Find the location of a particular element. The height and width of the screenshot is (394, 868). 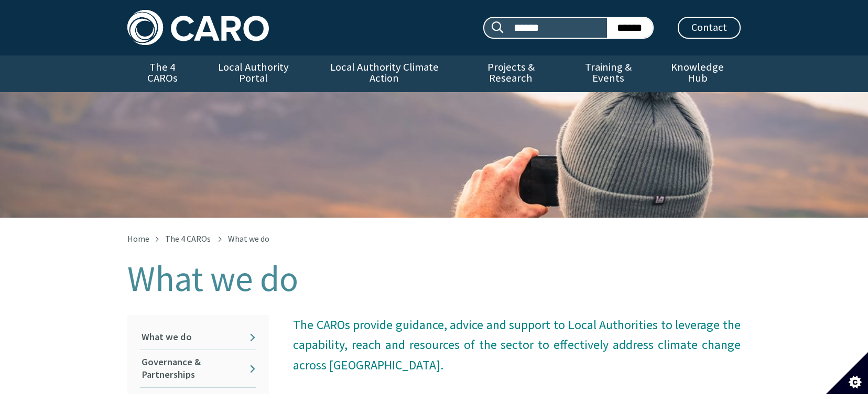

a: Projects & Research is located at coordinates (511, 74).